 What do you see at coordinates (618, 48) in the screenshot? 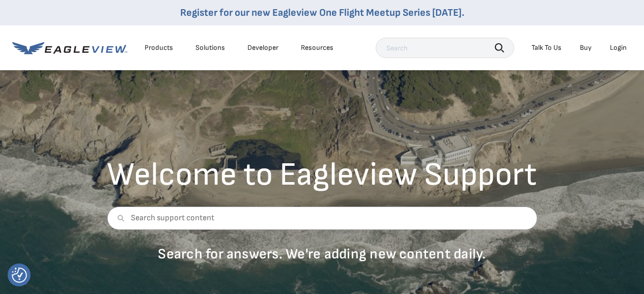
I see `div: Login` at bounding box center [618, 48].